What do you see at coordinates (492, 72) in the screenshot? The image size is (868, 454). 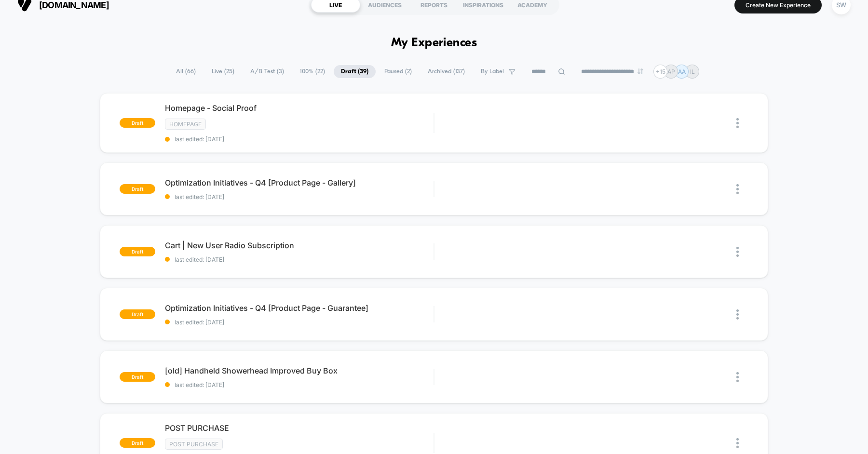 I see `span: By Label` at bounding box center [492, 72].